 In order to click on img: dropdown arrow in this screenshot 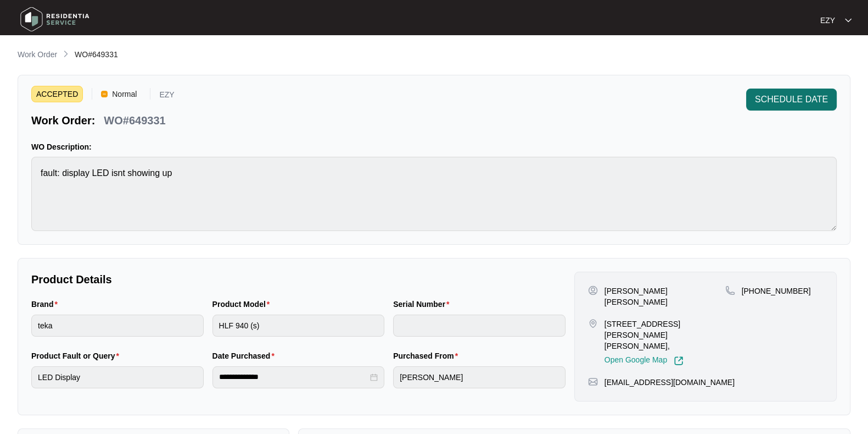, I will do `click(848, 20)`.